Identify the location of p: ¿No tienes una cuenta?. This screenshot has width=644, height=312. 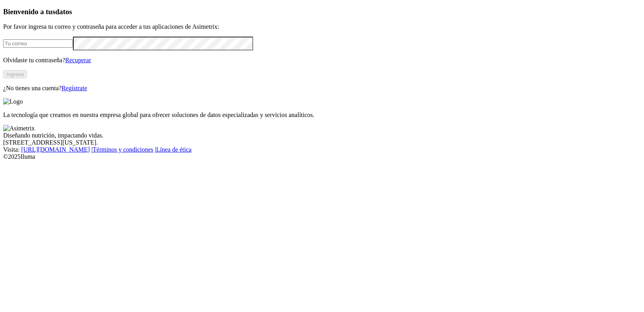
(322, 88).